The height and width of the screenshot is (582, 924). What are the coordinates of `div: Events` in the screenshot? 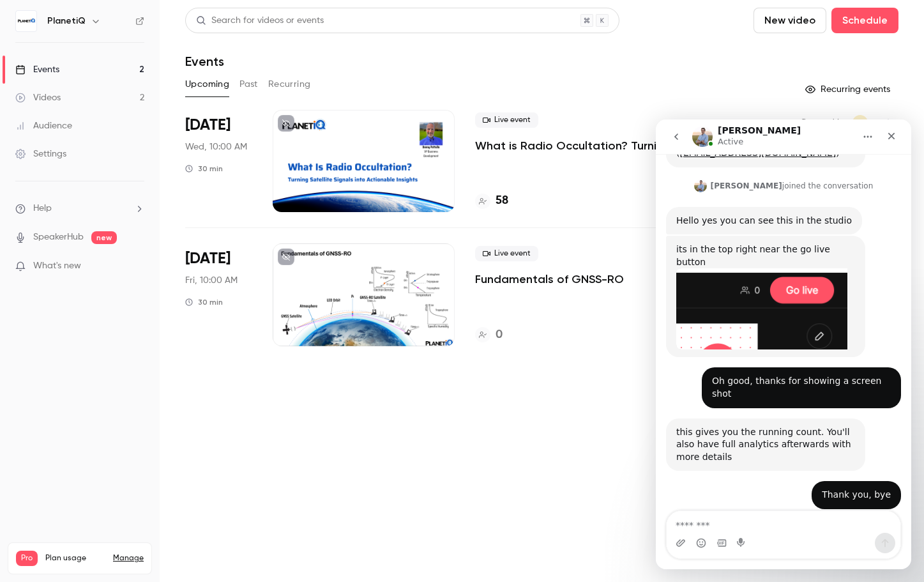 It's located at (37, 70).